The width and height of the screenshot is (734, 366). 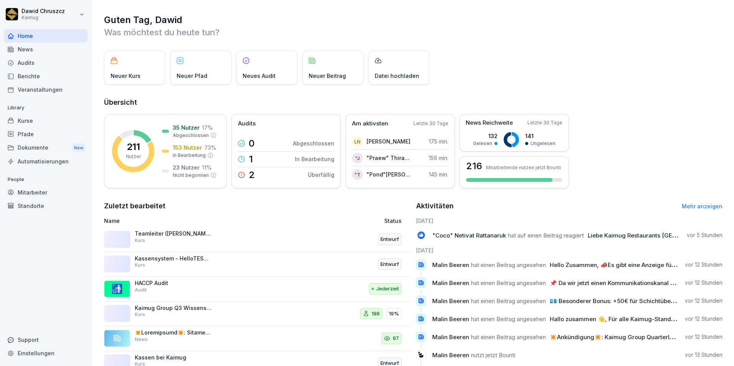 I want to click on p: 35 Nutzer, so click(x=186, y=127).